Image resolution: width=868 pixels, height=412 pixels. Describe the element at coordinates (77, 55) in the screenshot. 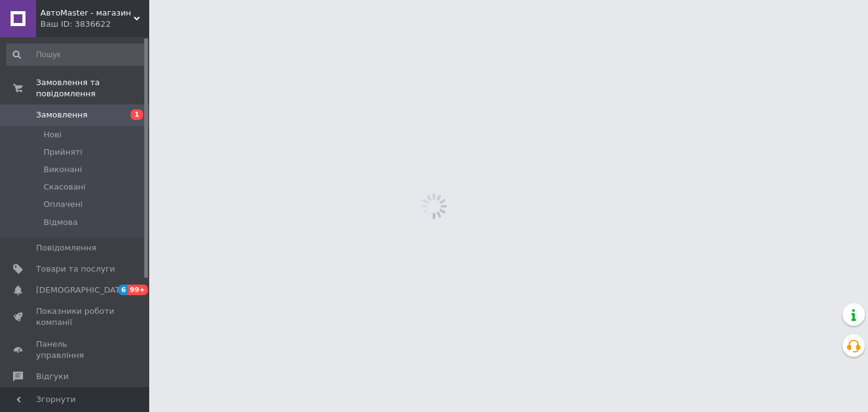

I see `input: Пошук` at that location.